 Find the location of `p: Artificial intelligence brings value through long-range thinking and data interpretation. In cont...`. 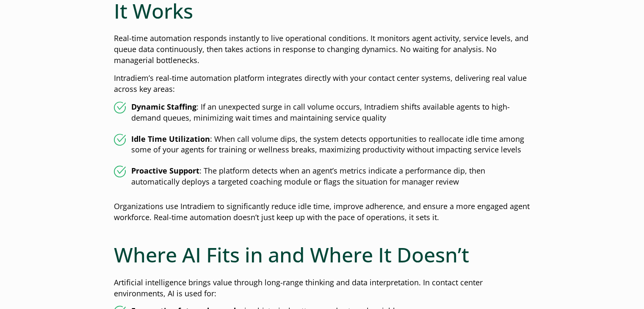

p: Artificial intelligence brings value through long-range thinking and data interpretation. In cont... is located at coordinates (322, 289).